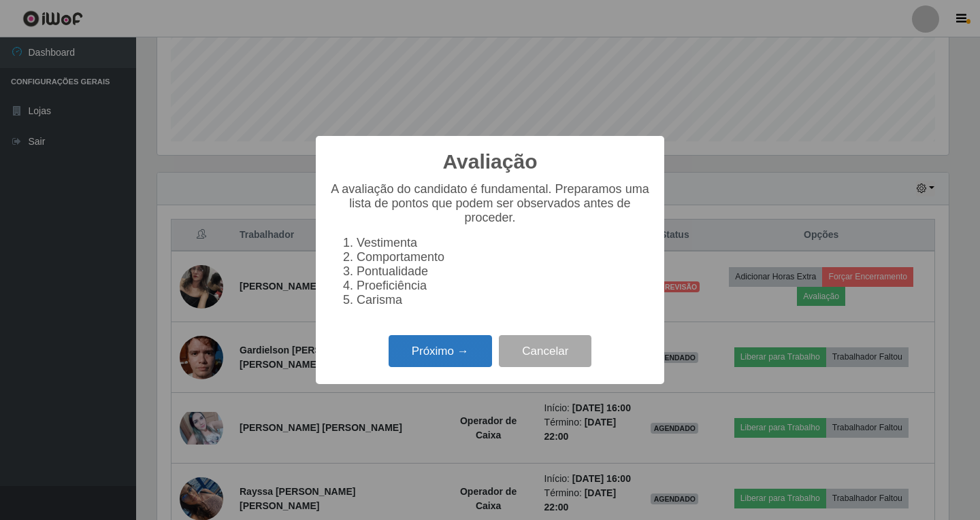 The height and width of the screenshot is (520, 980). Describe the element at coordinates (490, 162) in the screenshot. I see `h2: Avaliação` at that location.